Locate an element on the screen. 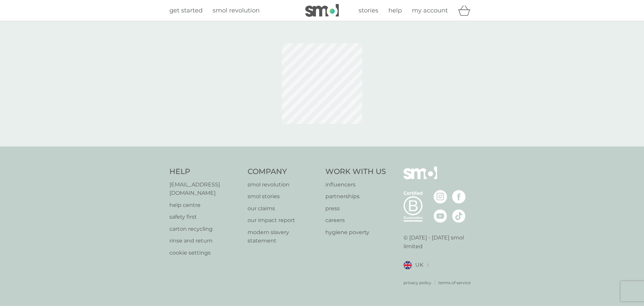 The height and width of the screenshot is (306, 644). img: visit the smol Youtube page is located at coordinates (440, 216).